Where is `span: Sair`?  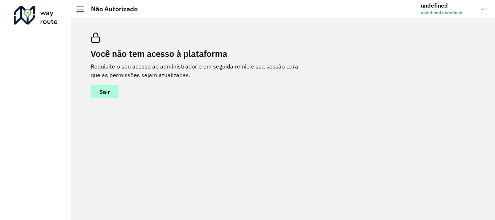
span: Sair is located at coordinates (104, 92).